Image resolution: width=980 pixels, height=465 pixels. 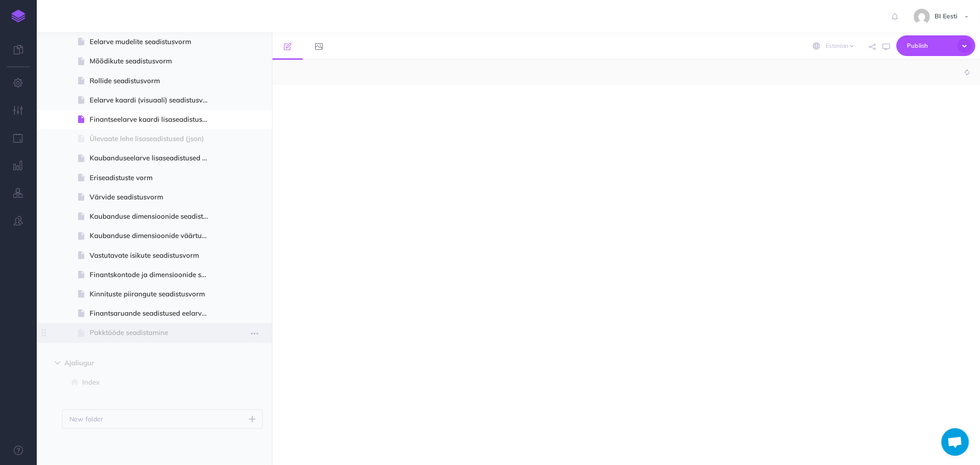 I want to click on span: Publish, so click(x=930, y=46).